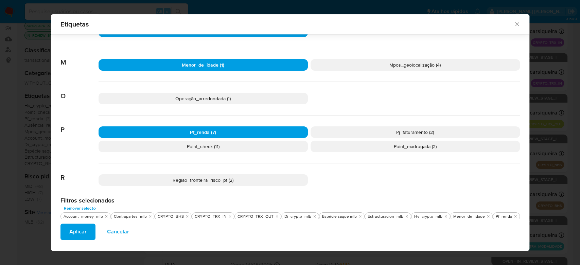 This screenshot has height=265, width=580. What do you see at coordinates (78, 232) in the screenshot?
I see `button: Aplicar` at bounding box center [78, 232].